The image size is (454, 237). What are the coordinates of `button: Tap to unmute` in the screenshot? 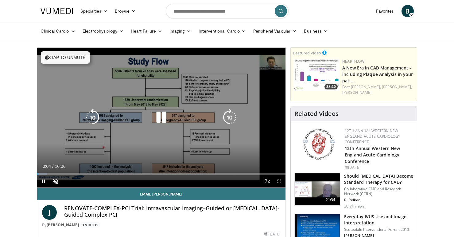 It's located at (65, 57).